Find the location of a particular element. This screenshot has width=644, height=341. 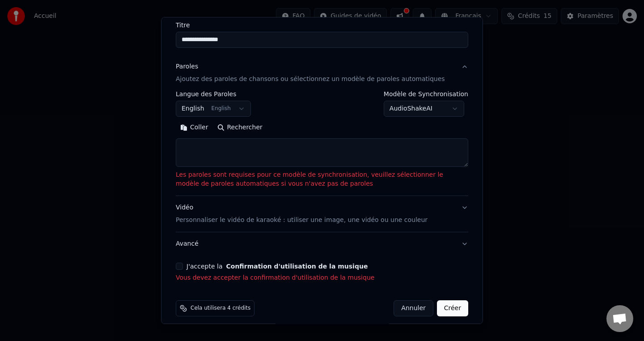

label: Titre is located at coordinates (322, 25).